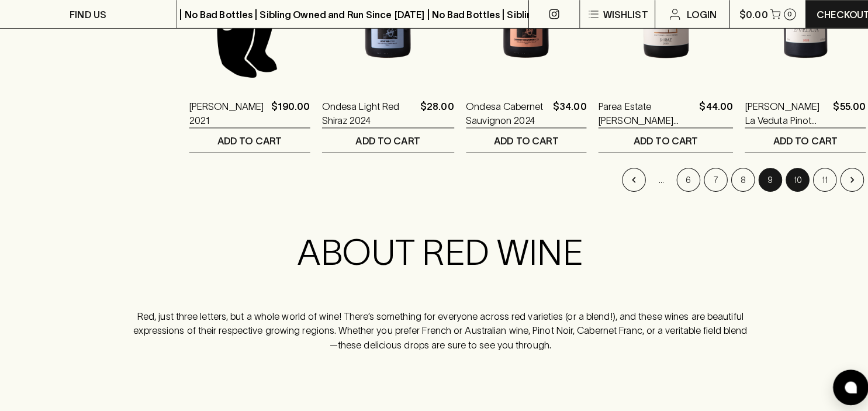  What do you see at coordinates (500, 112) in the screenshot?
I see `p: Ondesa Cabernet Sauvignon 2024` at bounding box center [500, 112].